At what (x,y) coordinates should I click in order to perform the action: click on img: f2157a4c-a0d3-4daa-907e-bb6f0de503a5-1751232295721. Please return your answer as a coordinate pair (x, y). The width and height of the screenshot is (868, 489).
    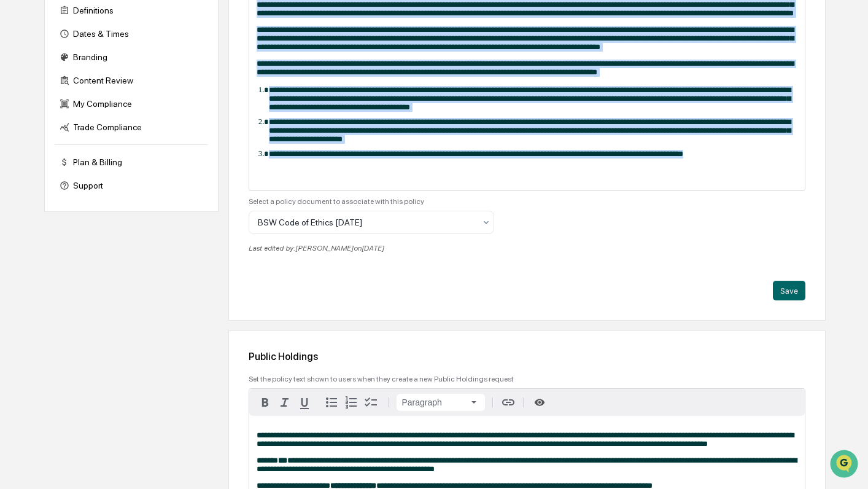
    Looking at the image, I should click on (15, 15).